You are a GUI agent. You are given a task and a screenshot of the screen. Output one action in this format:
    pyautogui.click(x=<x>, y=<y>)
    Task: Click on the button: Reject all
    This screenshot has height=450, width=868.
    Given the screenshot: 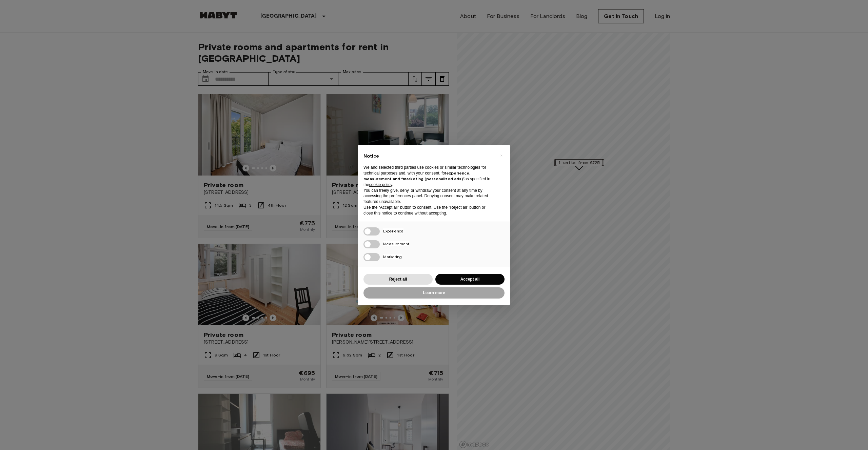 What is the action you would take?
    pyautogui.click(x=398, y=279)
    